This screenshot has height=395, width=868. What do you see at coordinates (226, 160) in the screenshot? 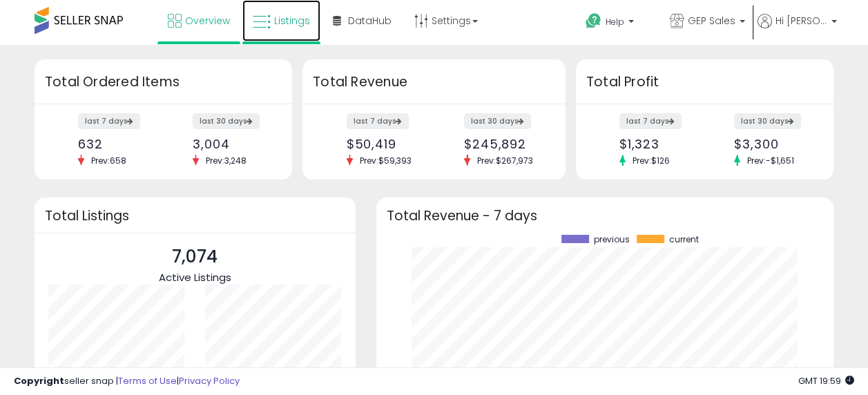
I see `span: Prev: 3,248` at bounding box center [226, 160].